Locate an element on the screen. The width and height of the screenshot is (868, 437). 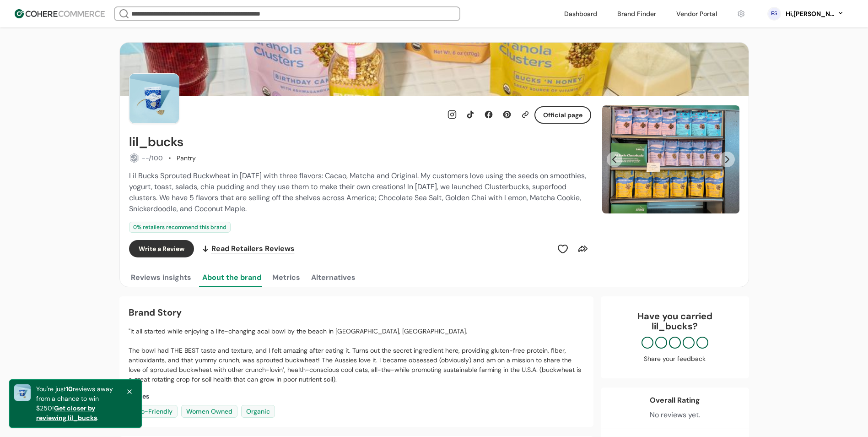
img: Brand cover image is located at coordinates (434, 69).